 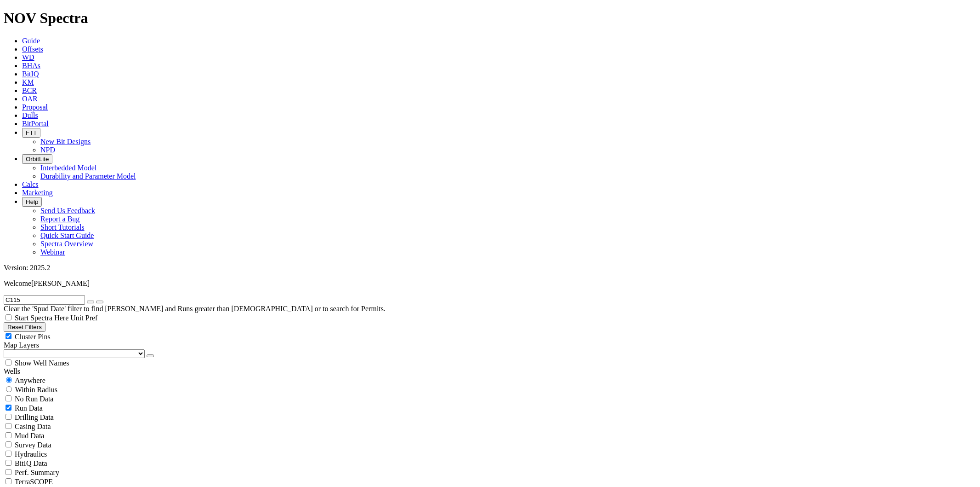 What do you see at coordinates (37, 389) in the screenshot?
I see `span: Within Radius` at bounding box center [37, 389].